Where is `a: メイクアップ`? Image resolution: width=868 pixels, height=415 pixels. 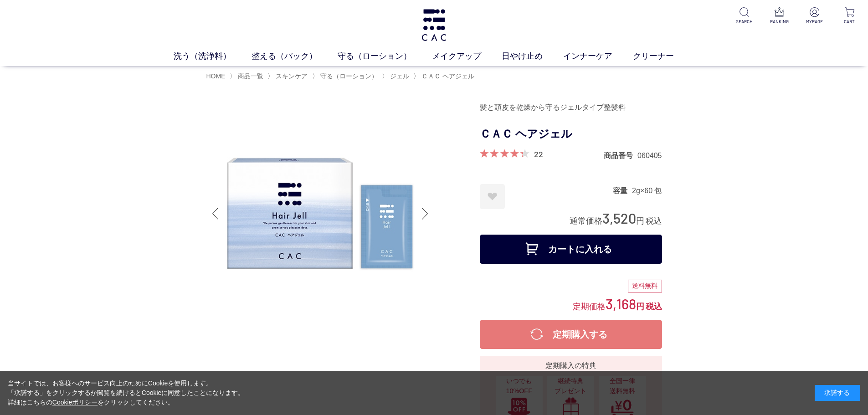
a: メイクアップ is located at coordinates (467, 56).